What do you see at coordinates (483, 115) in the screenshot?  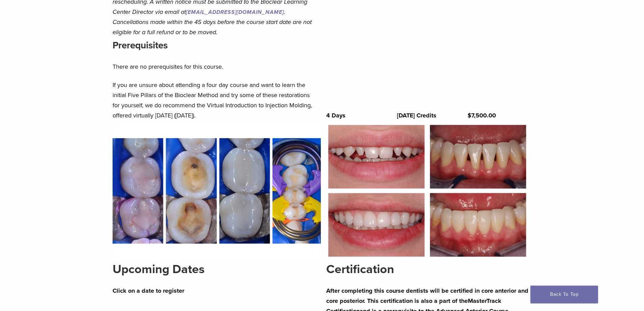 I see `strong: 7,500.00` at bounding box center [483, 115].